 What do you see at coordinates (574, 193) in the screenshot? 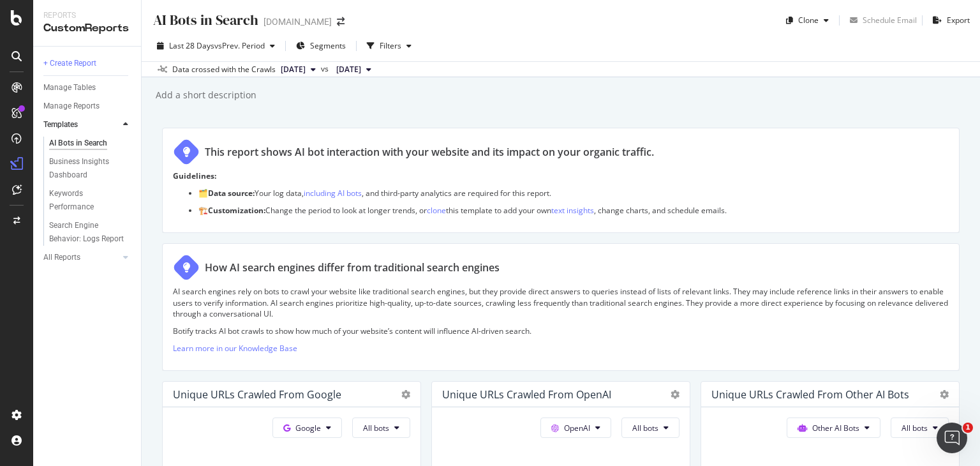
I see `p: 🗂️ Your log data, , and third-party analytics are required for this report.` at bounding box center [574, 193].